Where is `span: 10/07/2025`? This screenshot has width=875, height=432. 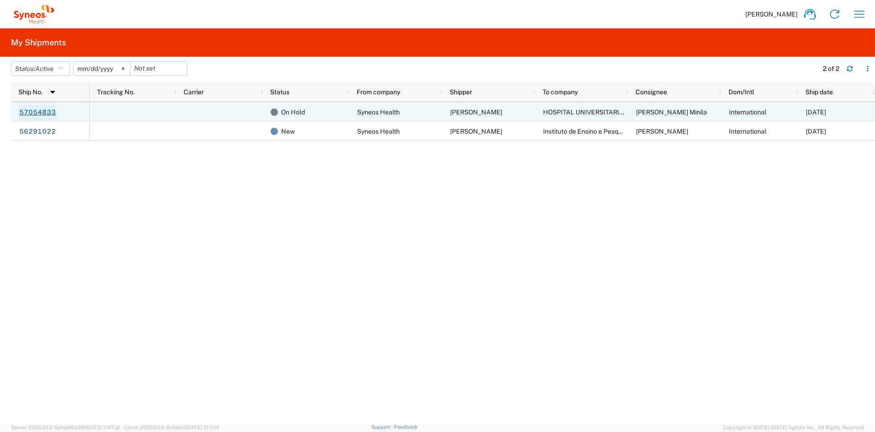 span: 10/07/2025 is located at coordinates (816, 112).